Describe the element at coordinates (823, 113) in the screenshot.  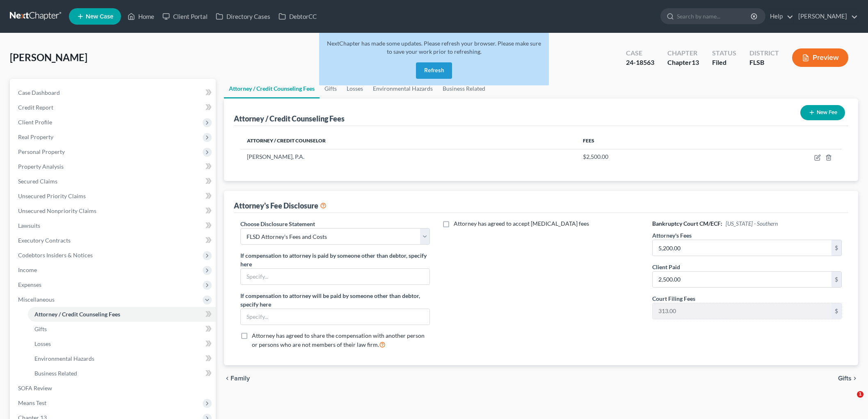
I see `button: New Fee` at that location.